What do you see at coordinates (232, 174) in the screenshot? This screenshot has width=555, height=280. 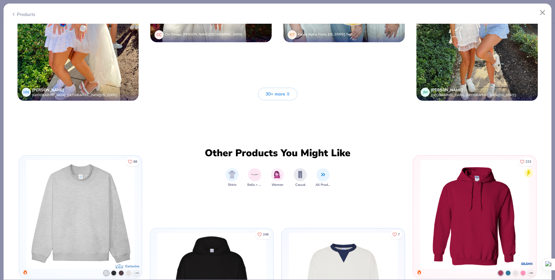 I see `img: Shirts Image` at bounding box center [232, 174].